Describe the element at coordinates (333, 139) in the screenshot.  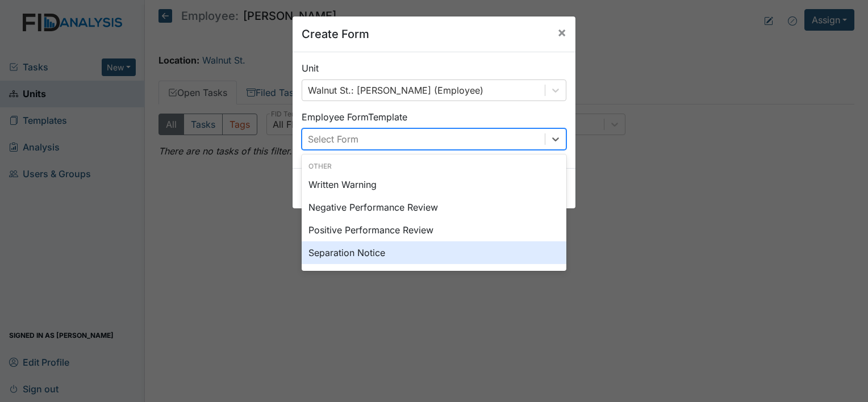
I see `div: Select Form` at that location.